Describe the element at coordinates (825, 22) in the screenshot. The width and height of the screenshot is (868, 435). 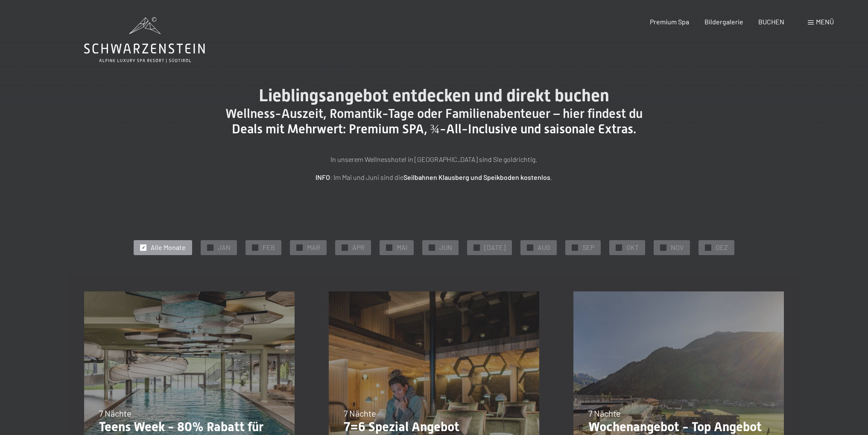
I see `span: Menü` at that location.